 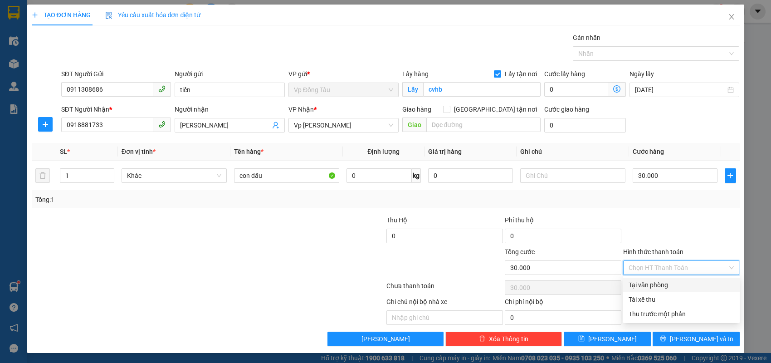 What do you see at coordinates (576, 89) in the screenshot?
I see `input: Cước lấy hàng` at bounding box center [576, 89].